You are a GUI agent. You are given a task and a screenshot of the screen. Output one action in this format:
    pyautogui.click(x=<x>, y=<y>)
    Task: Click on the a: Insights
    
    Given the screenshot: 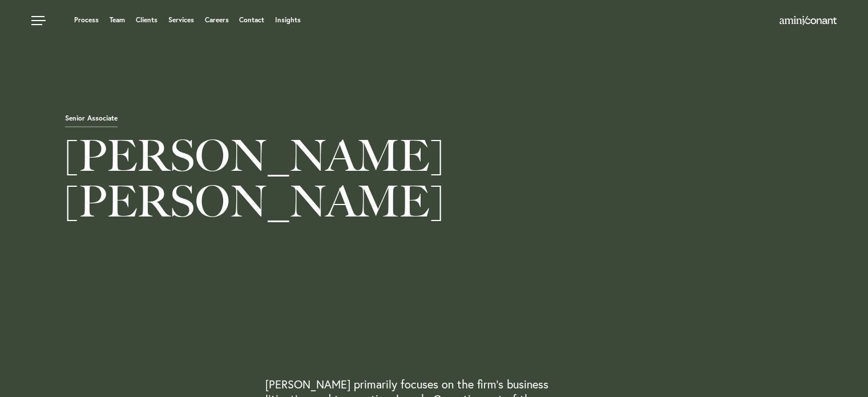 What is the action you would take?
    pyautogui.click(x=287, y=20)
    